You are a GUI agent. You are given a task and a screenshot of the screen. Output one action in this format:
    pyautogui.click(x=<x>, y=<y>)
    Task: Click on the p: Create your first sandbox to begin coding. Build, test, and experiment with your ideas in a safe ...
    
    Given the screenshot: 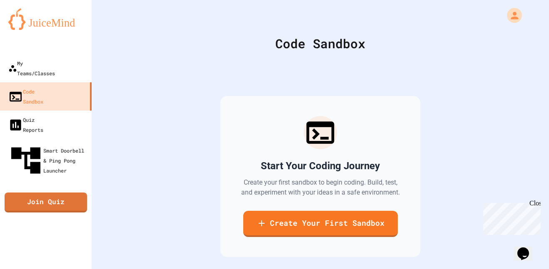 What is the action you would take?
    pyautogui.click(x=320, y=188)
    